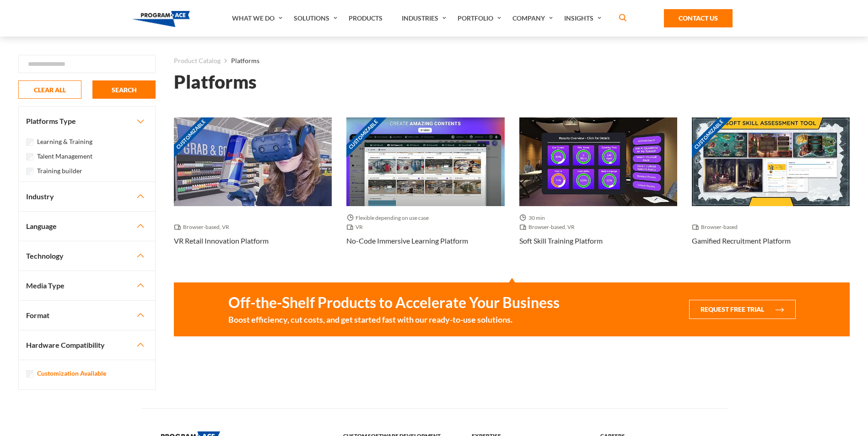  Describe the element at coordinates (30, 171) in the screenshot. I see `input: Training builder` at that location.